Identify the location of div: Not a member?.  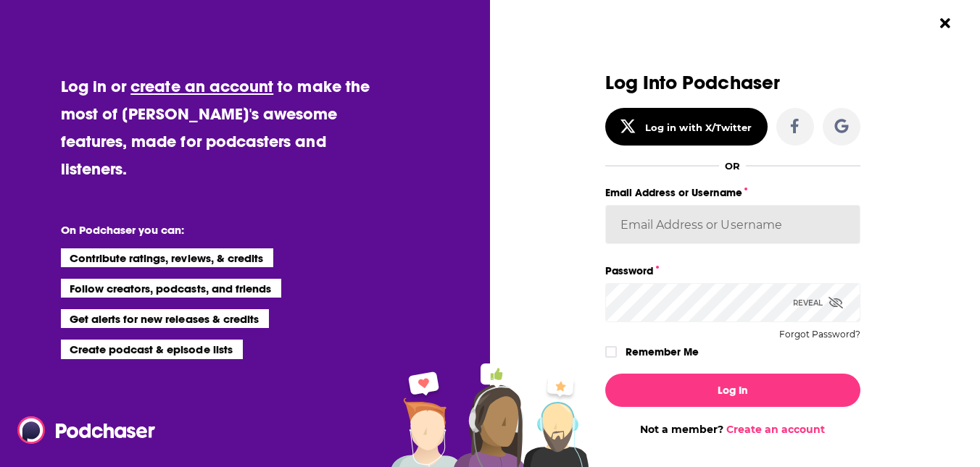
(733, 429).